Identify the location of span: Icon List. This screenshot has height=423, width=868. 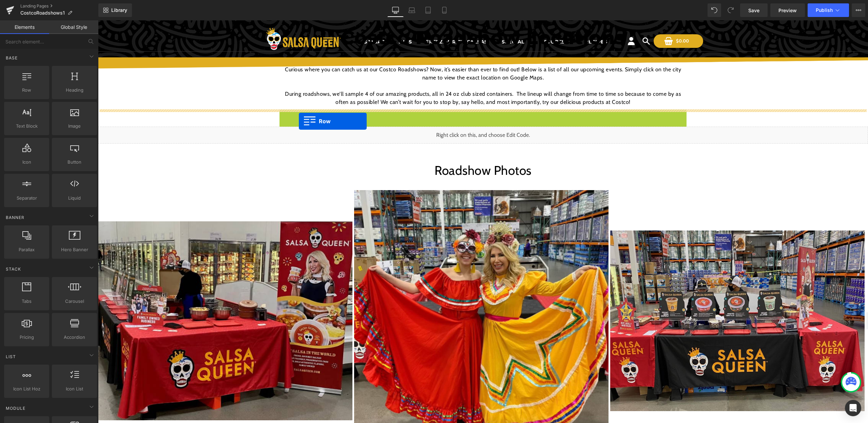
(74, 388).